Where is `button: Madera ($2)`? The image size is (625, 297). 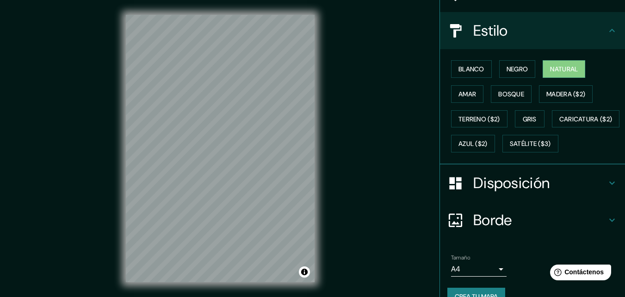 button: Madera ($2) is located at coordinates (566, 94).